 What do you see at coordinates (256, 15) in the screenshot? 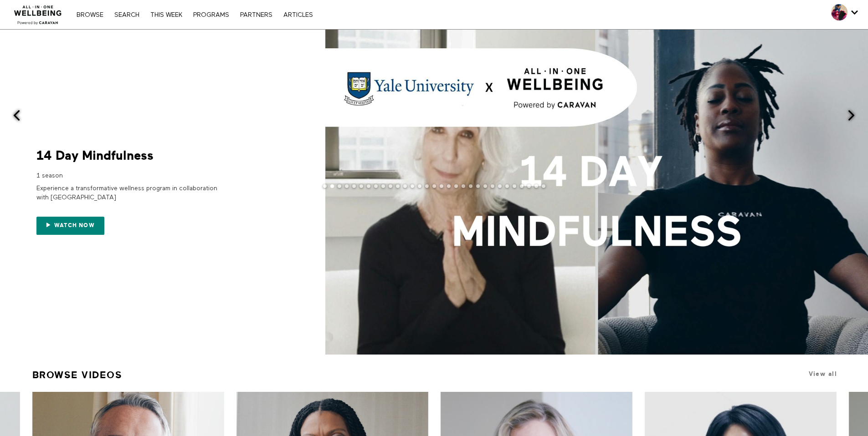
I see `a: PARTNERS` at bounding box center [256, 15].